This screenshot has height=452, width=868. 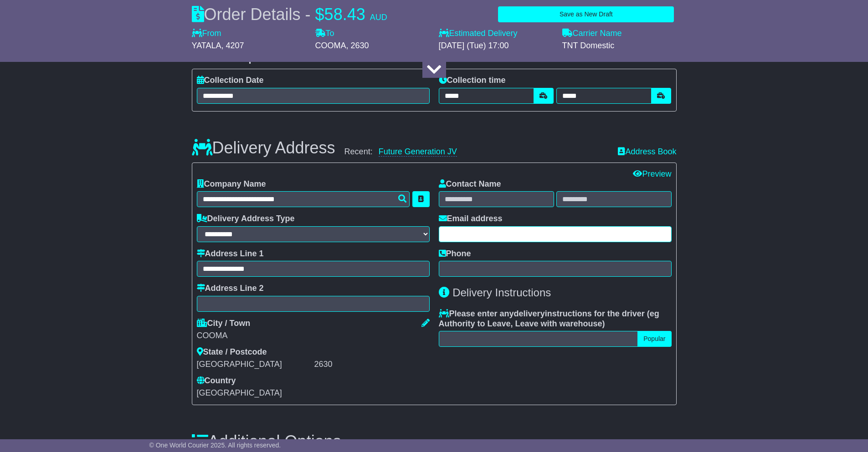 What do you see at coordinates (472, 81) in the screenshot?
I see `label: Collection time` at bounding box center [472, 81].